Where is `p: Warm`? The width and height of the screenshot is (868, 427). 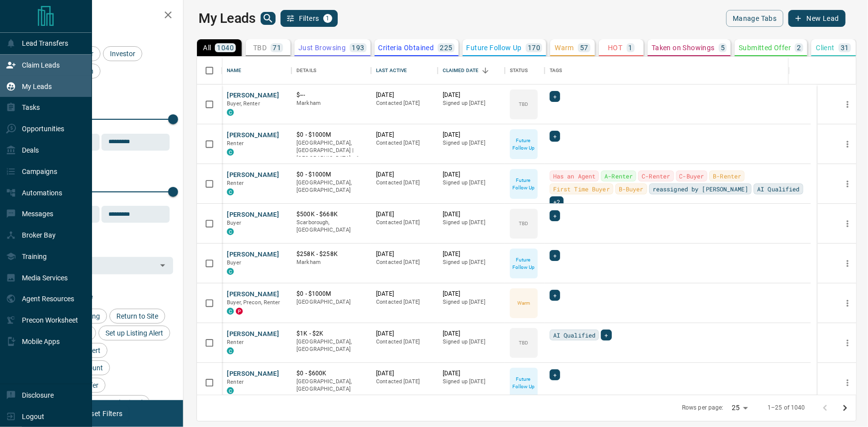 p: Warm is located at coordinates (524, 303).